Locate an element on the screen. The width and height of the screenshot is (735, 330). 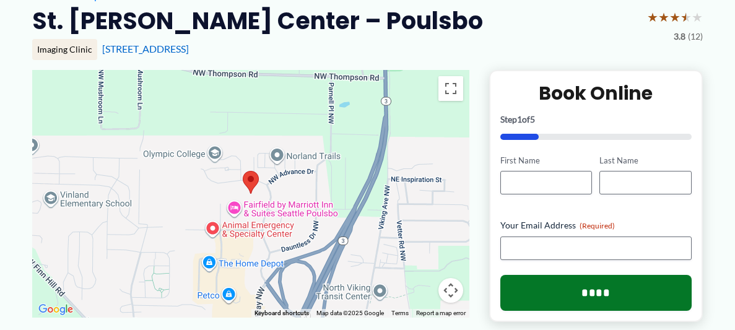
span: (Required) is located at coordinates (597, 225).